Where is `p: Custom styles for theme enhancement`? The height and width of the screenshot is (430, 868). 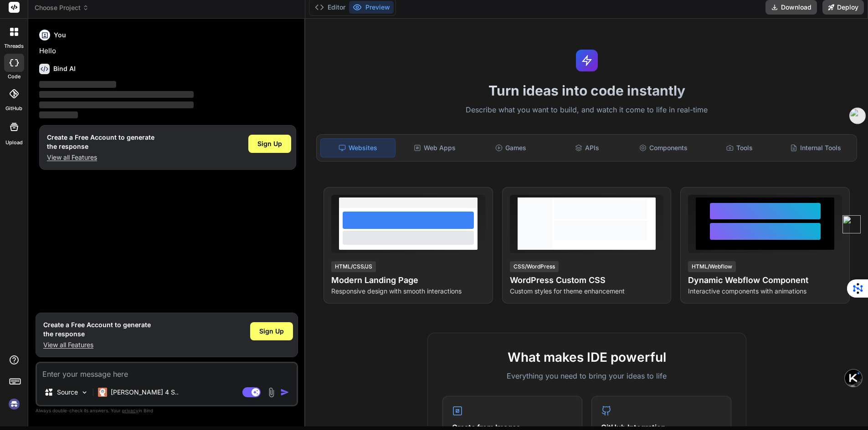
p: Custom styles for theme enhancement is located at coordinates (587, 291).